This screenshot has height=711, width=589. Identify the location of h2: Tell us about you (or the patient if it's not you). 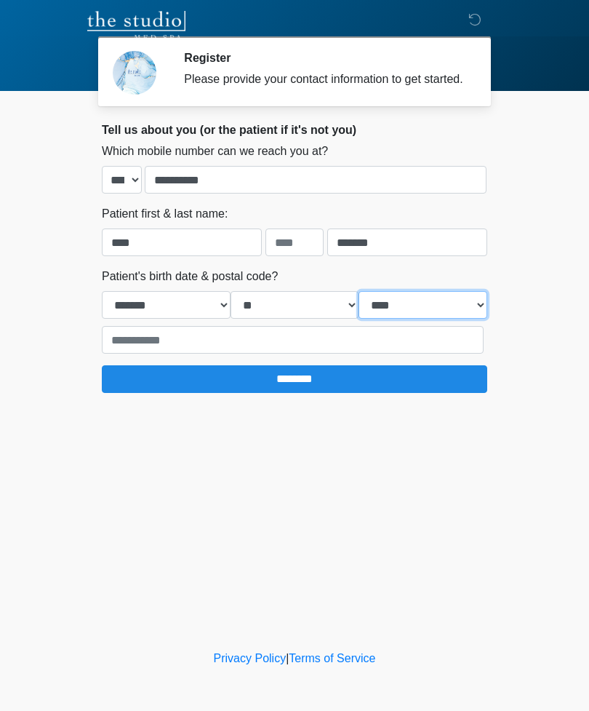
(295, 129).